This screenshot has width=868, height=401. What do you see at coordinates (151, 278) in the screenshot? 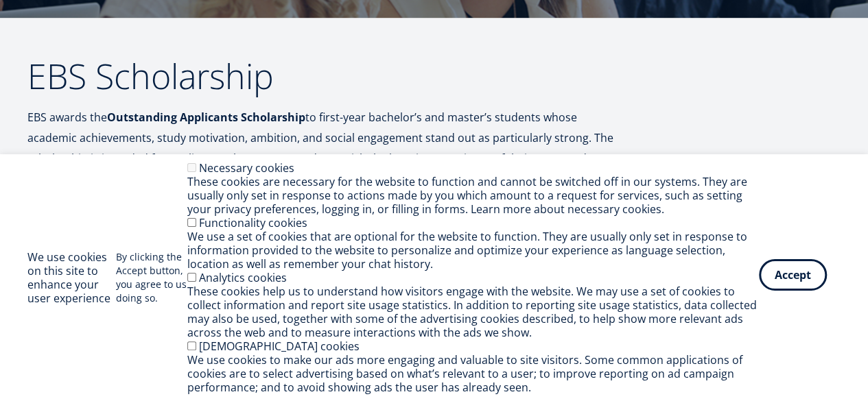
I see `p: By clicking the Accept button, you agree to us doing so.` at bounding box center [151, 278].